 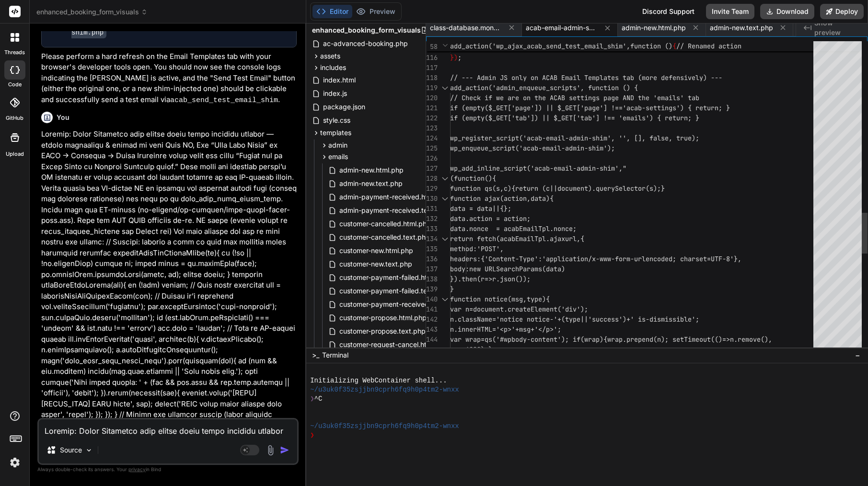 What do you see at coordinates (432, 259) in the screenshot?
I see `div: 136` at bounding box center [432, 259].